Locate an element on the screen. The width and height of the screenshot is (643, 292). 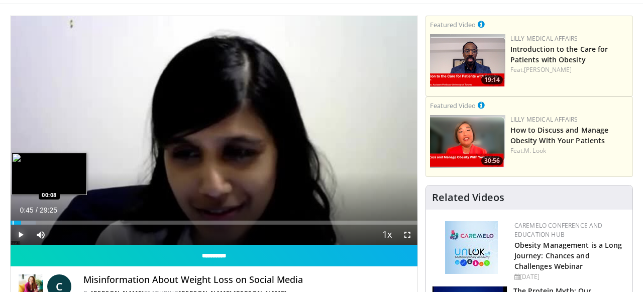
a: 30:56 is located at coordinates (468, 141).